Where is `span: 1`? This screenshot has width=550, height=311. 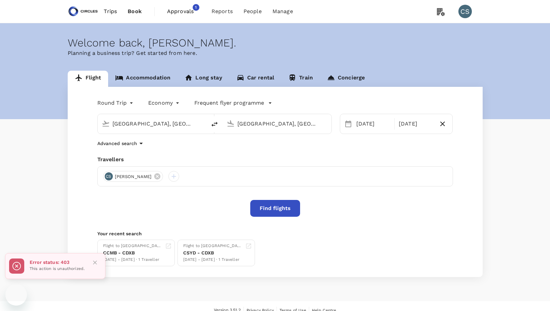
span: 1 is located at coordinates (196, 7).